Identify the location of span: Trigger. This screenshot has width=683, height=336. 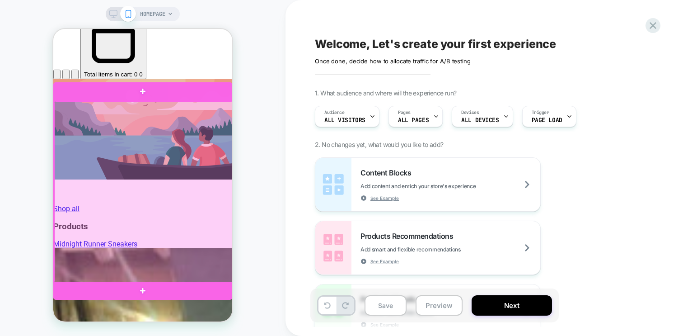
(540, 112).